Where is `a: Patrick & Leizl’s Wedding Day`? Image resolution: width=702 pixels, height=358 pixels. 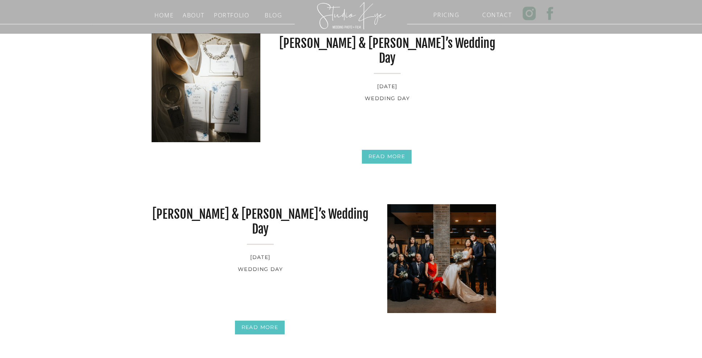
a: Patrick & Leizl’s Wedding Day is located at coordinates (442, 259).